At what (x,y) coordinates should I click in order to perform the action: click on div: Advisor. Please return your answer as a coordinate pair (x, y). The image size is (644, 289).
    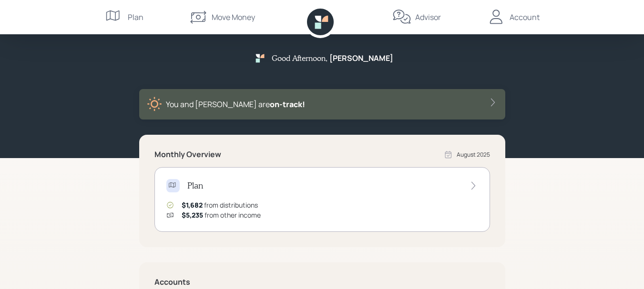
    Looking at the image, I should click on (428, 17).